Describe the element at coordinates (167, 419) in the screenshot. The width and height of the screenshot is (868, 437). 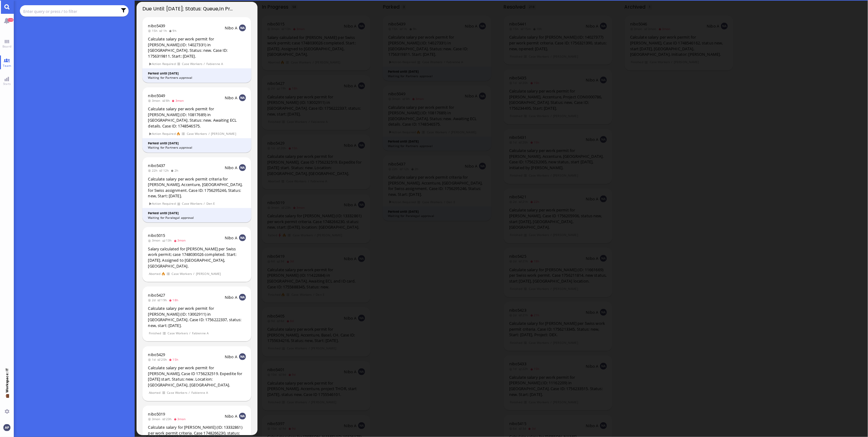
I see `span: 23h` at that location.